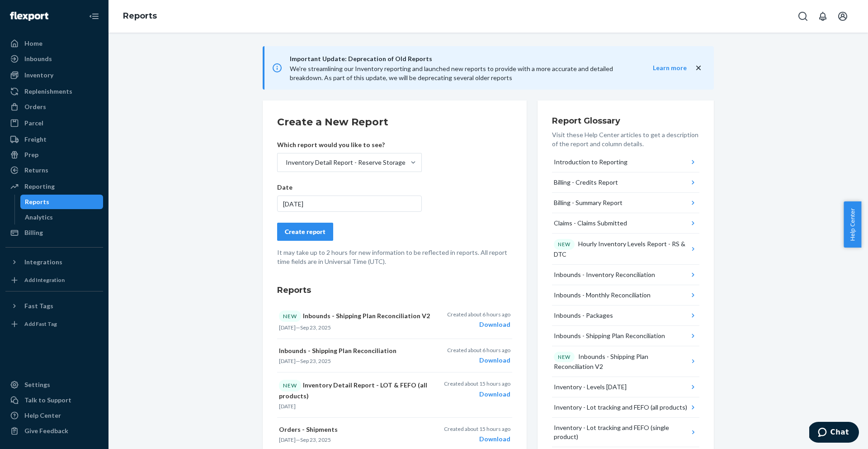 The width and height of the screenshot is (868, 449). Describe the element at coordinates (660, 68) in the screenshot. I see `button: Learn more` at that location.